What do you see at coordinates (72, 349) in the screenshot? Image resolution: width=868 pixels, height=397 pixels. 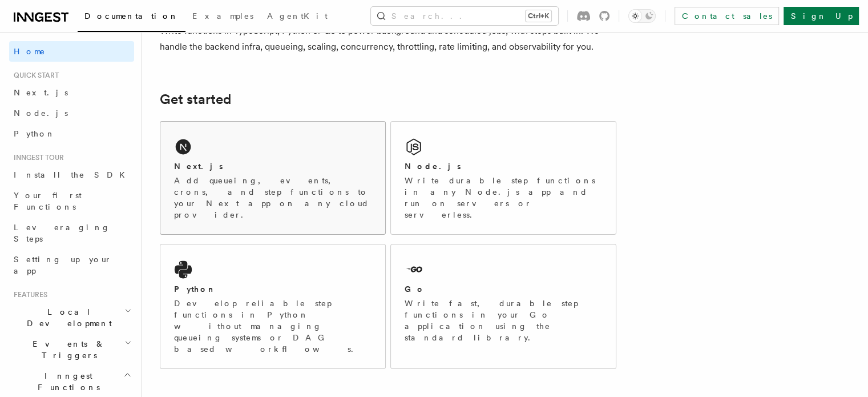 I see `button: Events & Triggers` at bounding box center [72, 349].